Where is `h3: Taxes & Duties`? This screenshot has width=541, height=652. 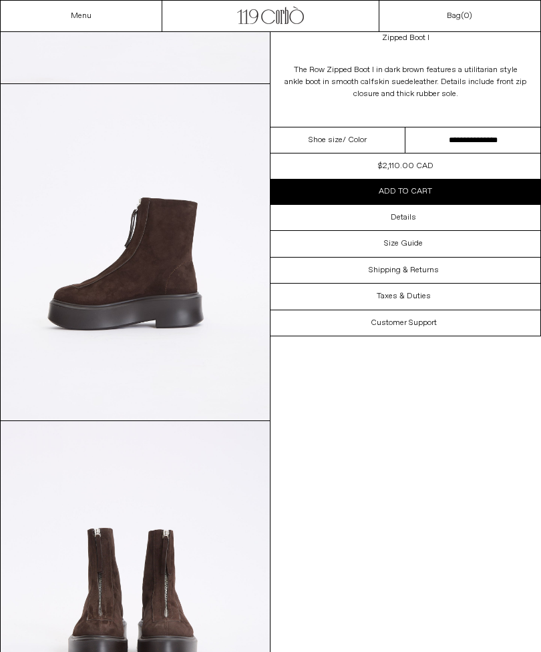
h3: Taxes & Duties is located at coordinates (403, 296).